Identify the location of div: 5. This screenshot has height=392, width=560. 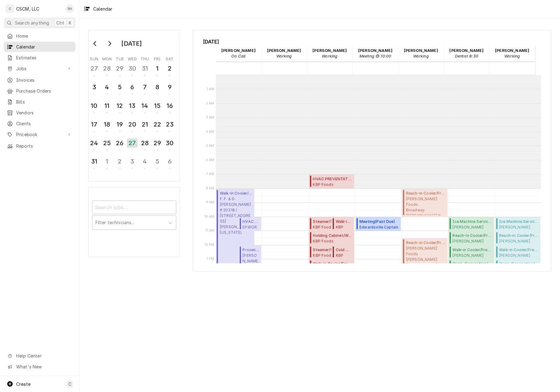
(157, 161).